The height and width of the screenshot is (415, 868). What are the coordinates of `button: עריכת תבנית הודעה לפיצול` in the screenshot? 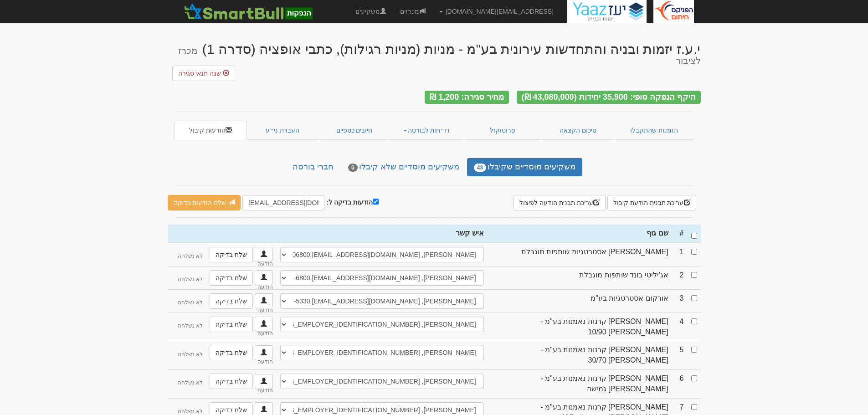 It's located at (559, 202).